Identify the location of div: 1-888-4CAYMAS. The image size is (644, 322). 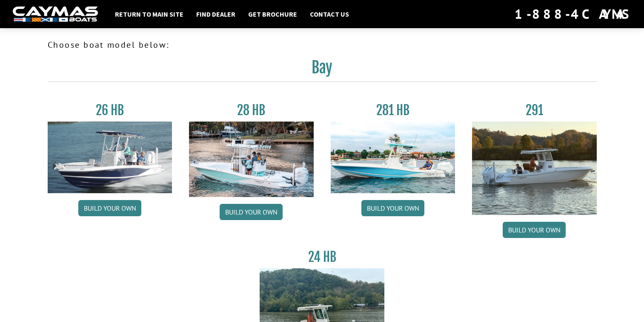
(573, 14).